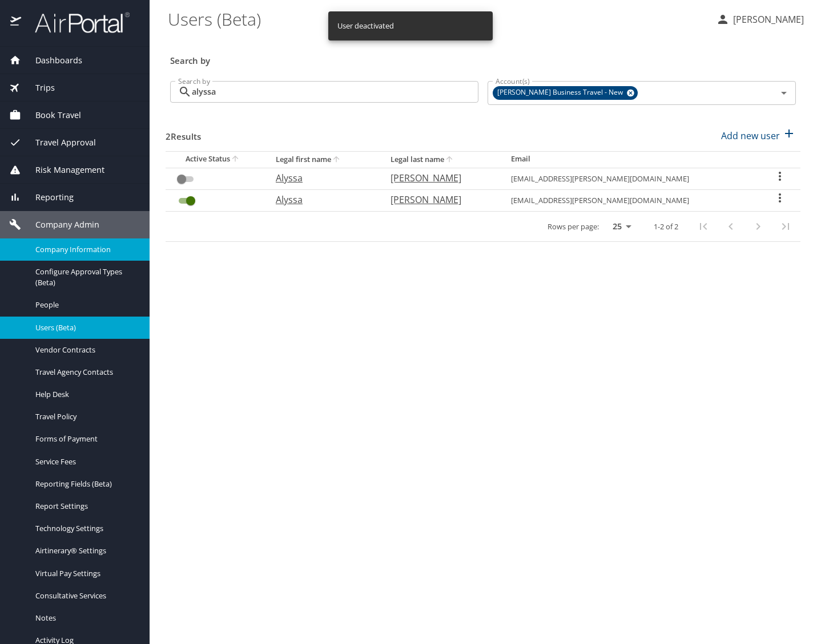  What do you see at coordinates (750, 136) in the screenshot?
I see `p: Add new user` at bounding box center [750, 136].